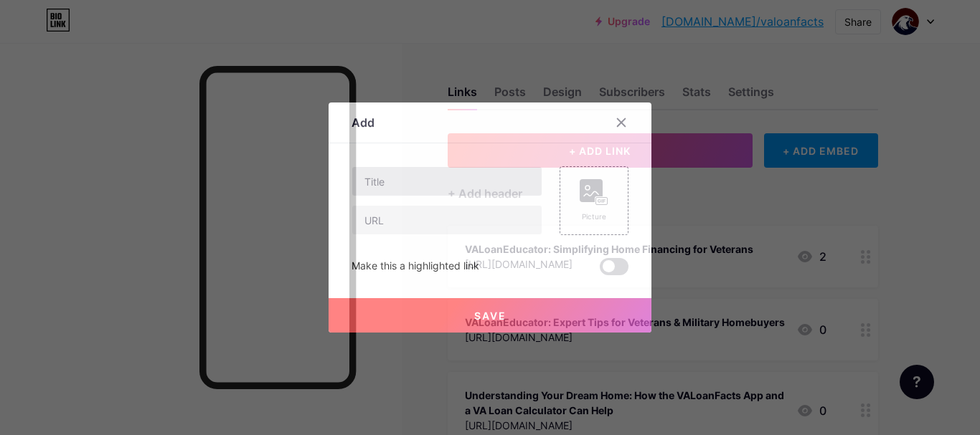 The width and height of the screenshot is (980, 435). Describe the element at coordinates (594, 217) in the screenshot. I see `div: Picture` at that location.